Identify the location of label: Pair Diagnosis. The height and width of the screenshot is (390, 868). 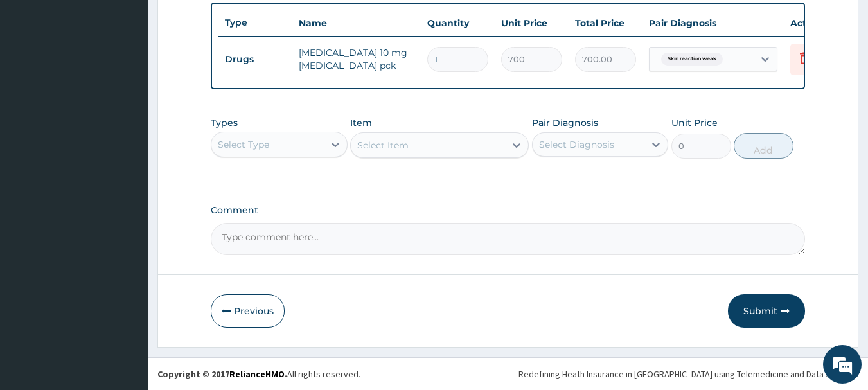
(564, 123).